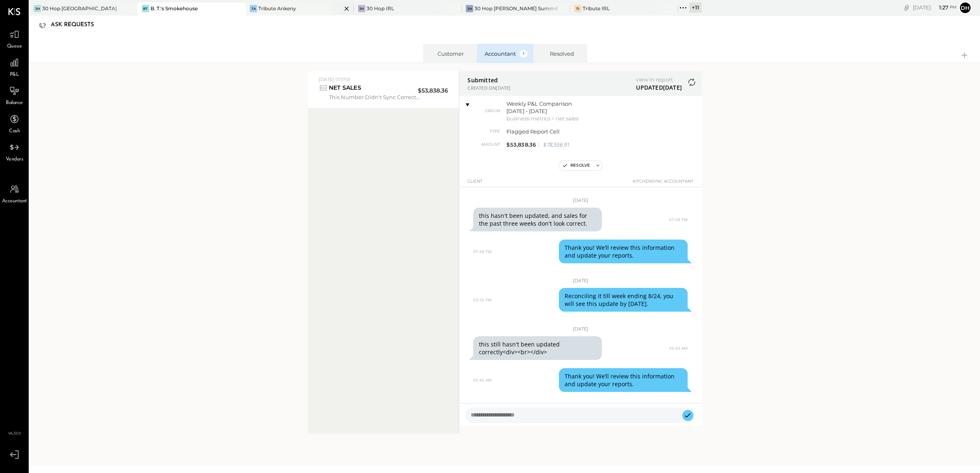  I want to click on span: Client, so click(475, 183).